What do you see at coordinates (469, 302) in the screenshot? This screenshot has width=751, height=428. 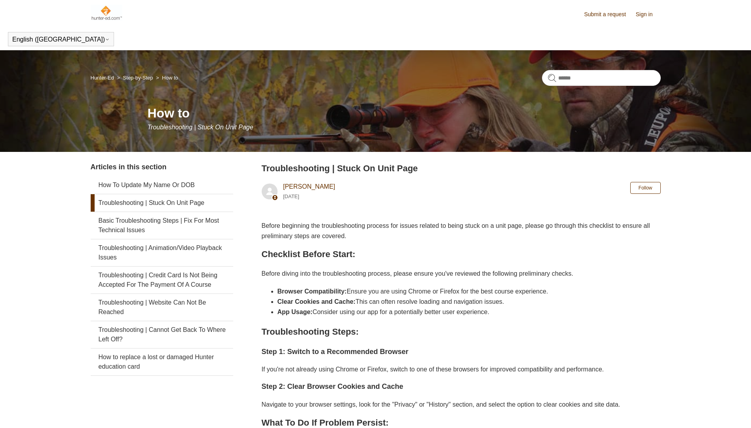 I see `li: This can often resolve loading and navigation issues.` at bounding box center [469, 302].